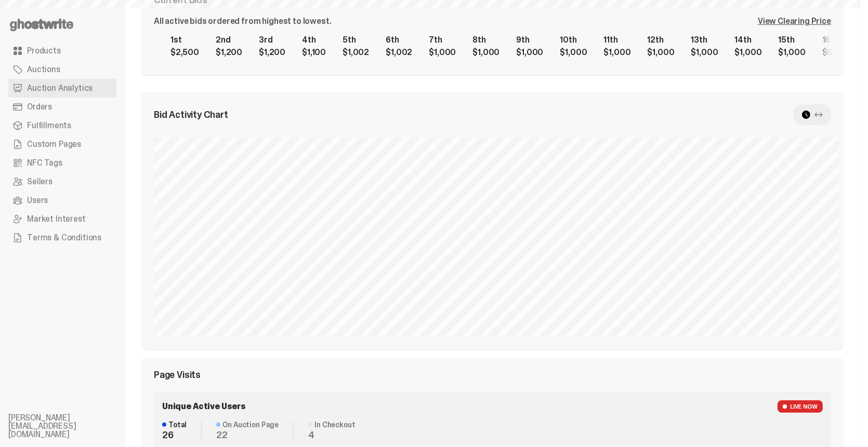 The width and height of the screenshot is (868, 447). What do you see at coordinates (792, 40) in the screenshot?
I see `div: 15th` at bounding box center [792, 40].